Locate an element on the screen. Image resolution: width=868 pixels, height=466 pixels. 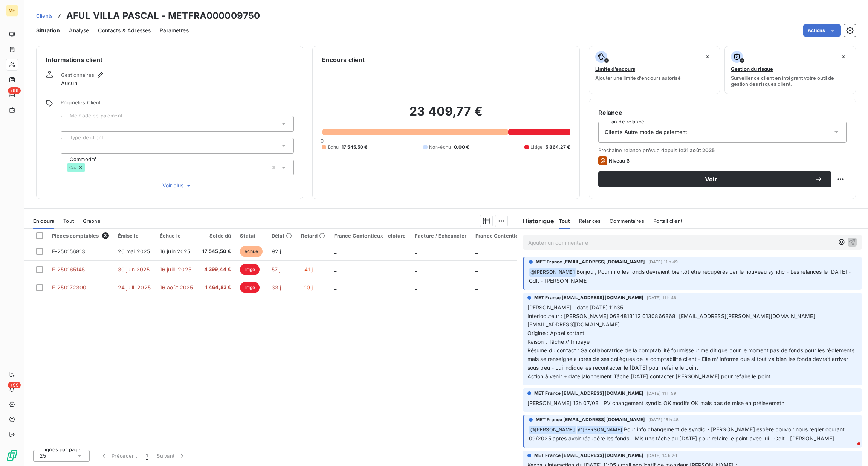
span: Prochaine relance prévue depuis le is located at coordinates (722, 150).